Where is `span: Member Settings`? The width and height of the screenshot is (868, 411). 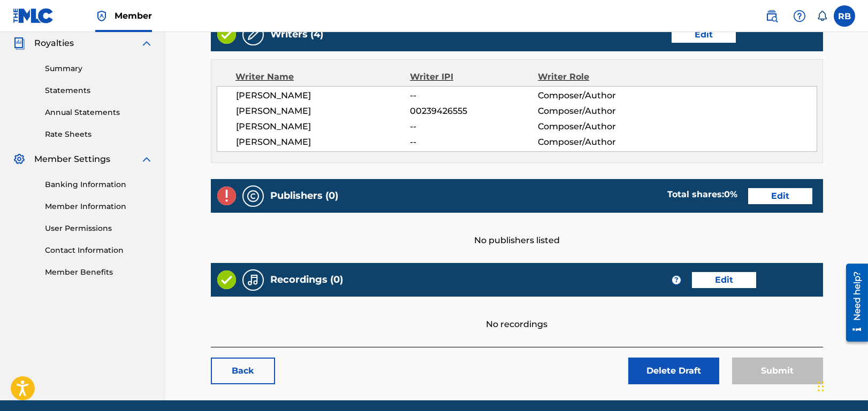 span: Member Settings is located at coordinates (73, 159).